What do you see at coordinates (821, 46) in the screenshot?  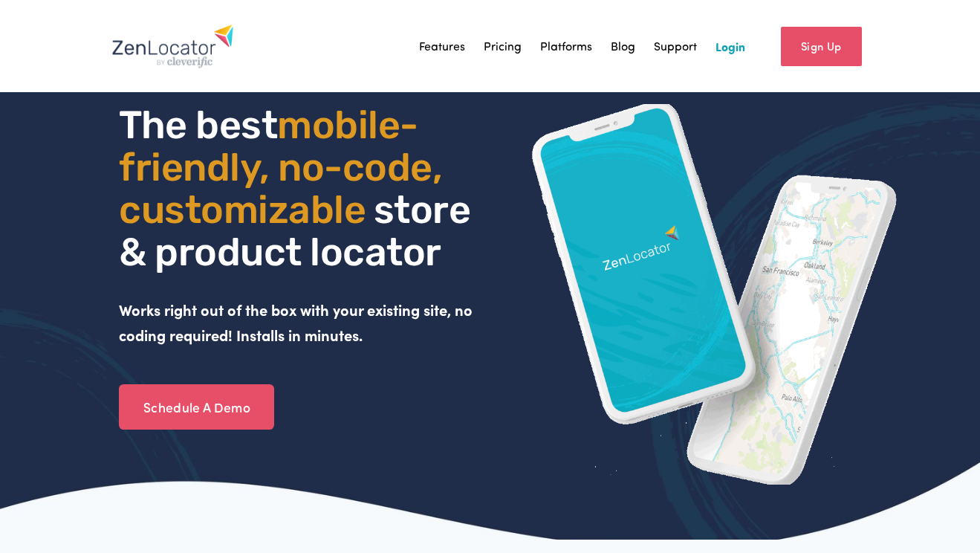 I see `a: Sign Up` at bounding box center [821, 46].